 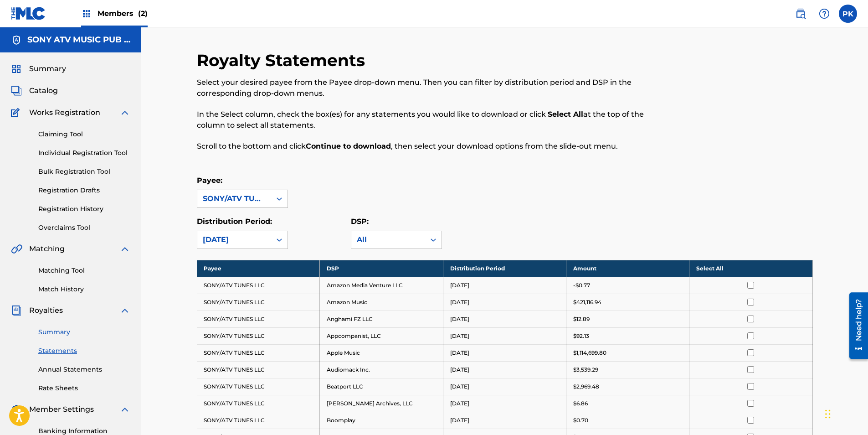 I want to click on p: $2,969.48, so click(x=586, y=387).